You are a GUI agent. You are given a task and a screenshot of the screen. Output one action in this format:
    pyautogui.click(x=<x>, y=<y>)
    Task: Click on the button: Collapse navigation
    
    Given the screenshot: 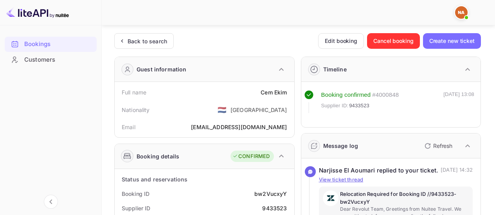 What is the action you would take?
    pyautogui.click(x=51, y=202)
    